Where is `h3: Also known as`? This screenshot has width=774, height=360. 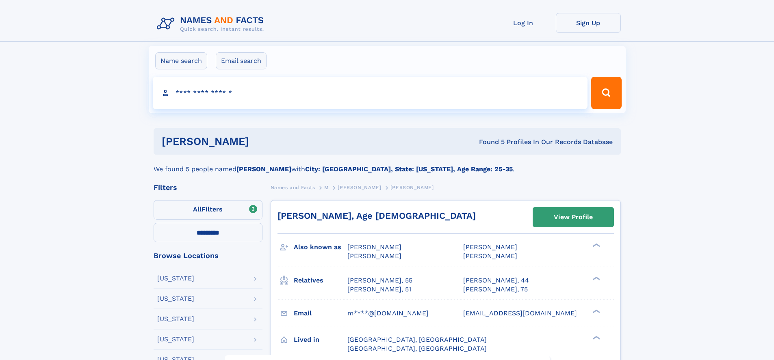 h3: Also known as is located at coordinates (320, 247).